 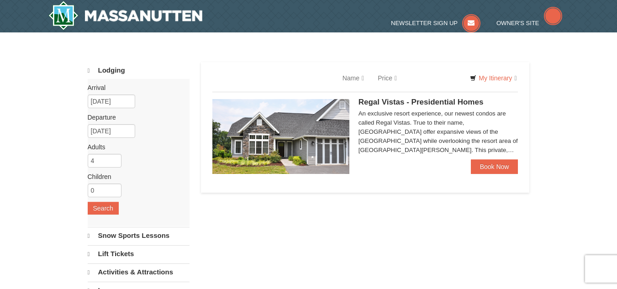 What do you see at coordinates (138, 272) in the screenshot?
I see `a: Activities & Attractions` at bounding box center [138, 272].